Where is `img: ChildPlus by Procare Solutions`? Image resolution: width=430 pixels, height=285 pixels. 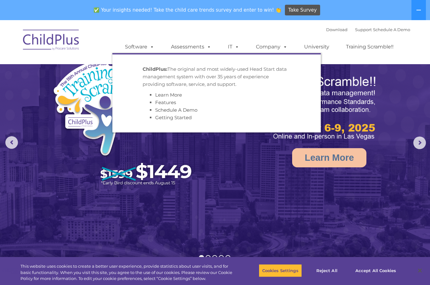
img: ChildPlus by Procare Solutions is located at coordinates (51, 41).